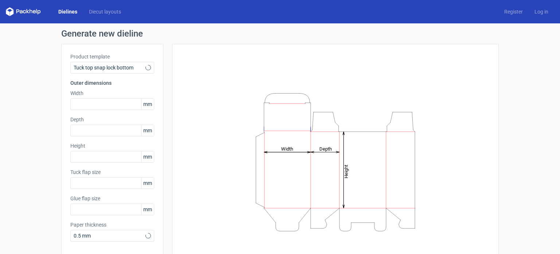 The image size is (560, 254). Describe the element at coordinates (109, 235) in the screenshot. I see `span: 0.5 mm` at that location.